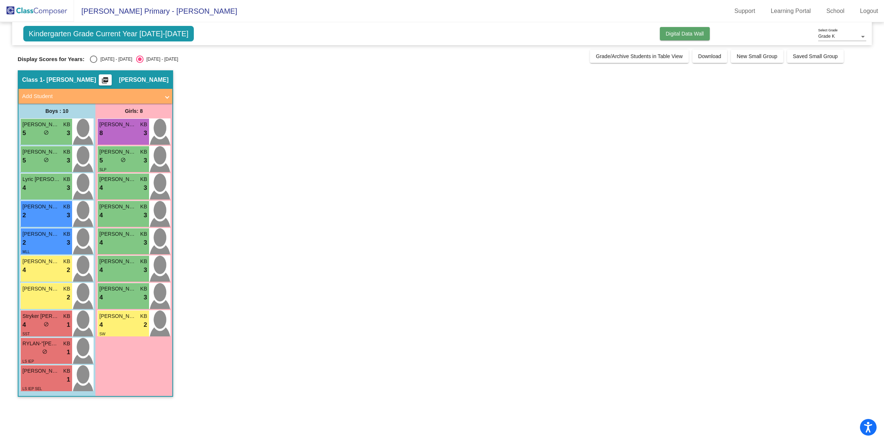 This screenshot has width=884, height=443. I want to click on div: Boys : 10, so click(57, 111).